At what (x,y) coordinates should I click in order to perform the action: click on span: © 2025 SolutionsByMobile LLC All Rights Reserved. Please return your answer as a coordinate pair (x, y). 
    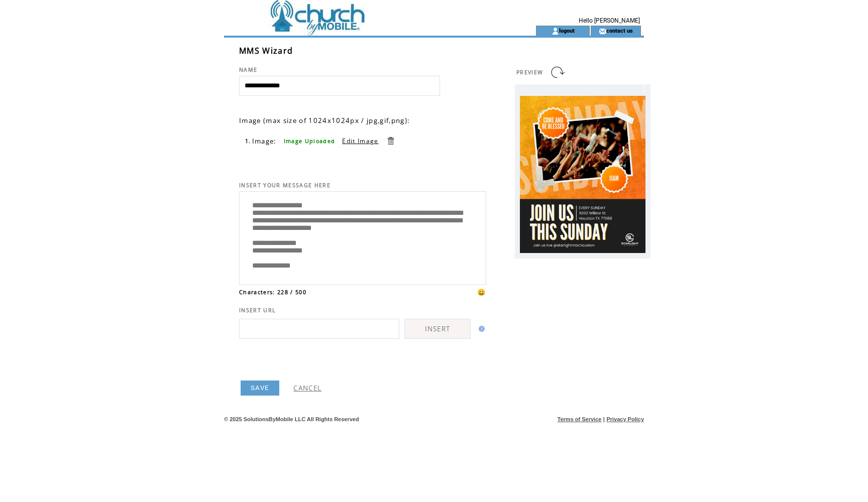
    Looking at the image, I should click on (292, 419).